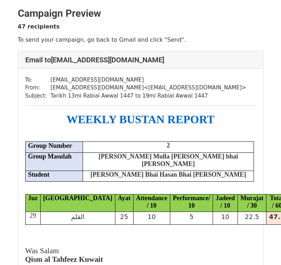 The height and width of the screenshot is (265, 281). What do you see at coordinates (39, 175) in the screenshot?
I see `font: Student` at bounding box center [39, 175].